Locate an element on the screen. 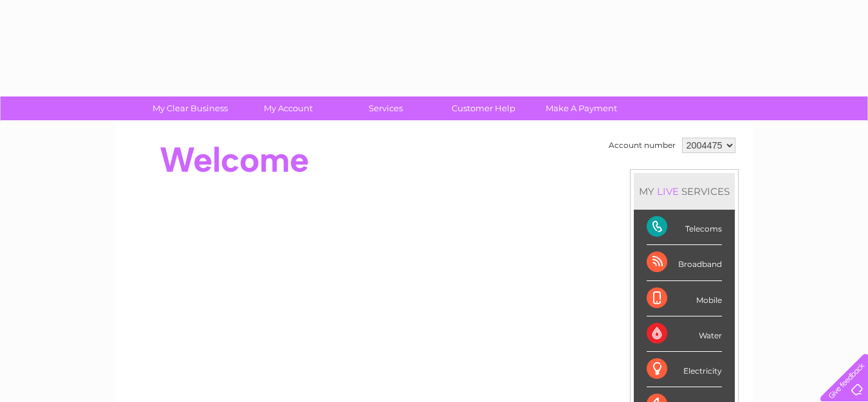 The width and height of the screenshot is (868, 402). div: MY SERVICES is located at coordinates (684, 191).